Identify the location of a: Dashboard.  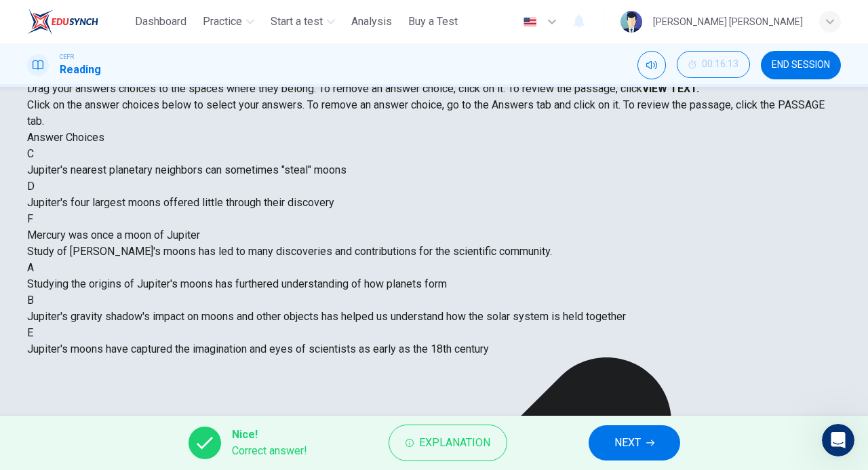
(161, 22).